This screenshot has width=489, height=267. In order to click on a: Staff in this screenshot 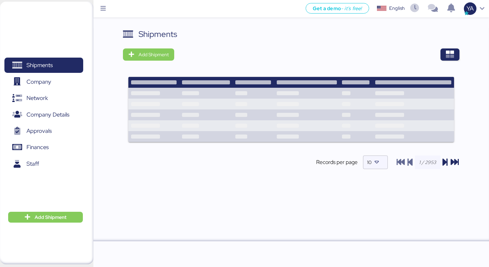, I will do `click(44, 164)`.